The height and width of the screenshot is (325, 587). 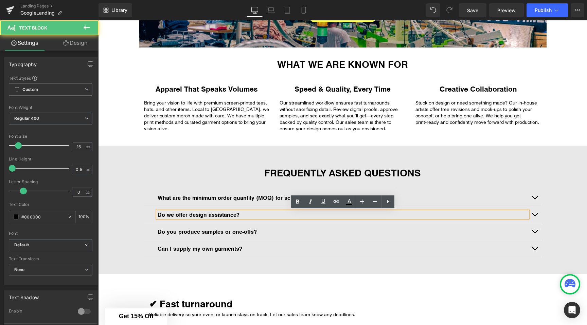 I want to click on div: Text Shadow, so click(x=24, y=296).